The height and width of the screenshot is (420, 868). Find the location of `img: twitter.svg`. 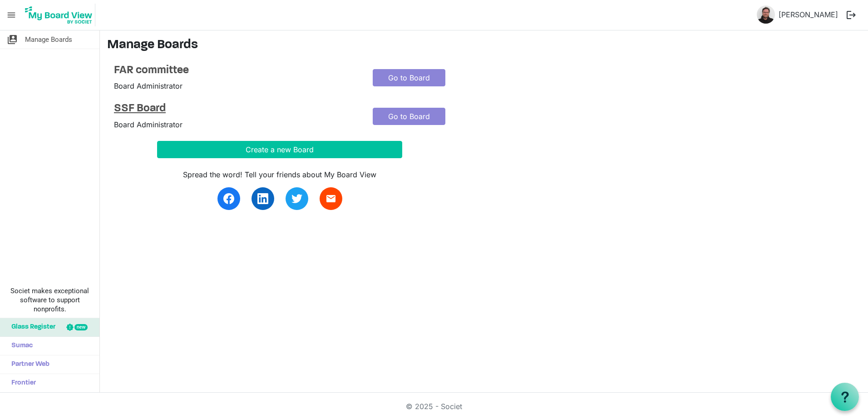

img: twitter.svg is located at coordinates (297, 199).